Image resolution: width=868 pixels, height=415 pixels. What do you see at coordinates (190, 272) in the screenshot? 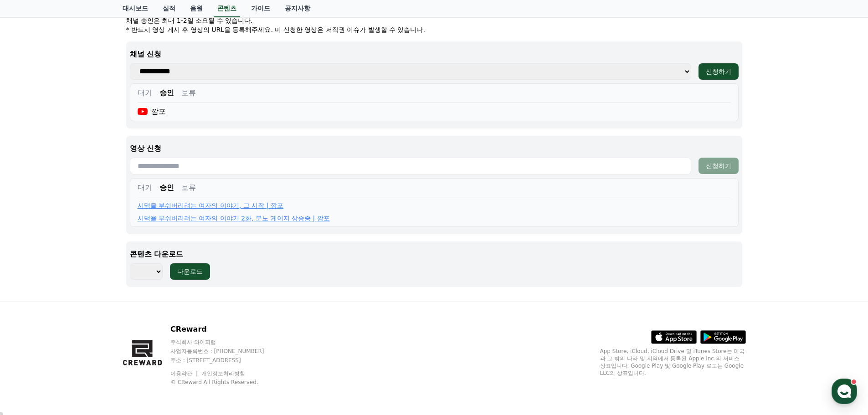
I see `button: 다운로드` at bounding box center [190, 272].